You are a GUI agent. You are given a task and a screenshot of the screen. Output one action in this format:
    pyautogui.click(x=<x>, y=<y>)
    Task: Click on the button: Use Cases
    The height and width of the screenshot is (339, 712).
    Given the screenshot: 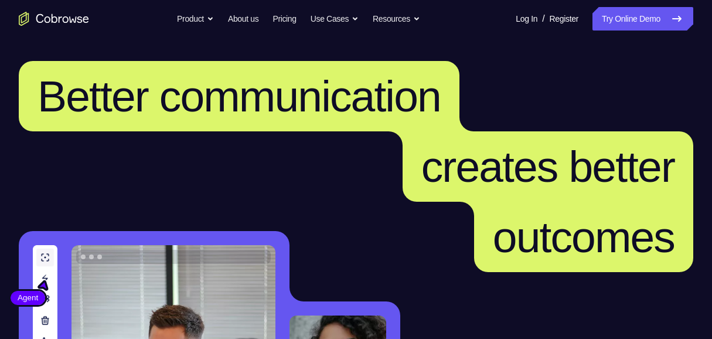 What is the action you would take?
    pyautogui.click(x=335, y=19)
    